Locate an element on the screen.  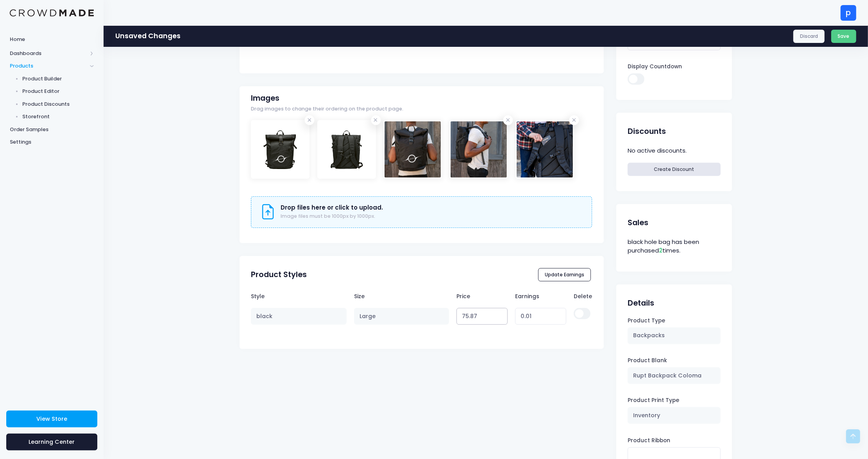
th: Earnings is located at coordinates (541, 296).